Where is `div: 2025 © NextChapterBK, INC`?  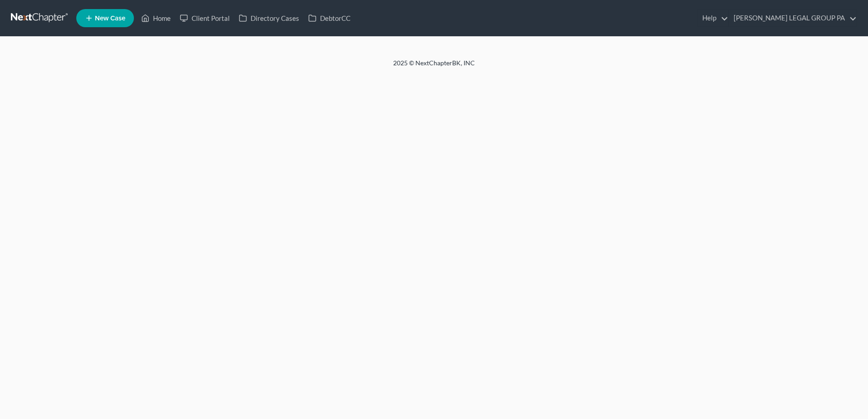 div: 2025 © NextChapterBK, INC is located at coordinates (434, 67).